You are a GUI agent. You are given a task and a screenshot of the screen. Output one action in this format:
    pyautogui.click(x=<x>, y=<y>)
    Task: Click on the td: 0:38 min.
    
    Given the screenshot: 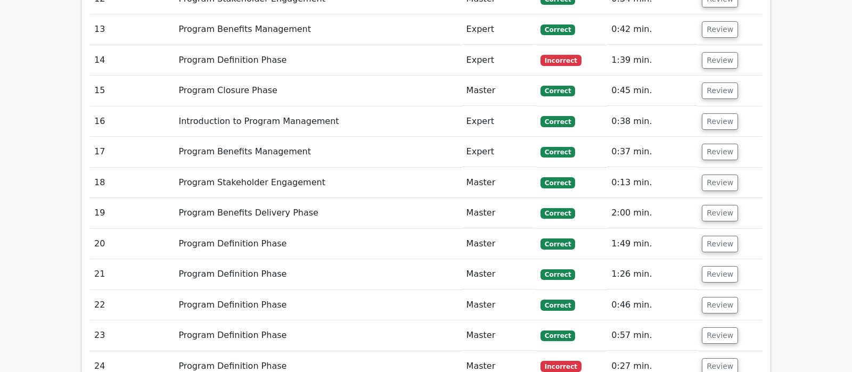 What is the action you would take?
    pyautogui.click(x=652, y=121)
    